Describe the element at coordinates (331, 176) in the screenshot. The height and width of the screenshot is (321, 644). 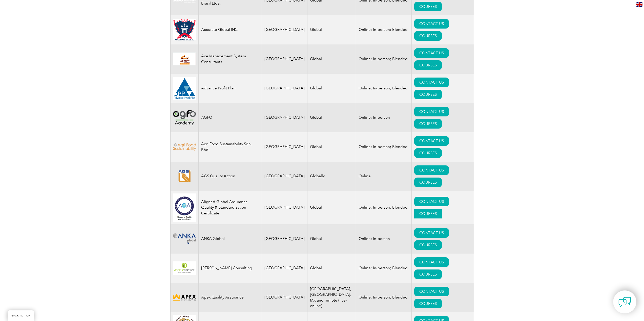
I see `td: Globally` at that location.